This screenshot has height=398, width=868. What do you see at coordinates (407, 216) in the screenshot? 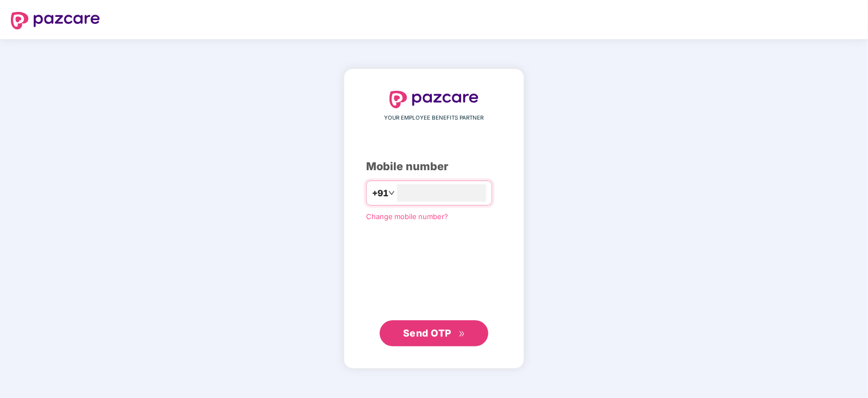
I see `a: Change mobile number?` at bounding box center [407, 216].